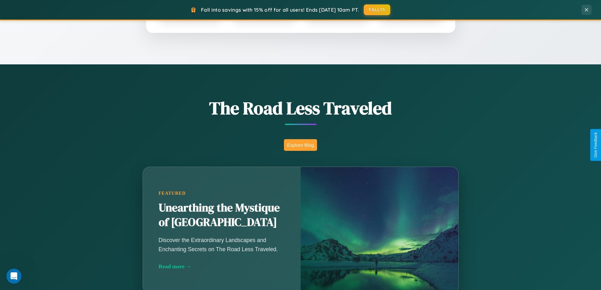  Describe the element at coordinates (222, 193) in the screenshot. I see `div: Featured` at that location.